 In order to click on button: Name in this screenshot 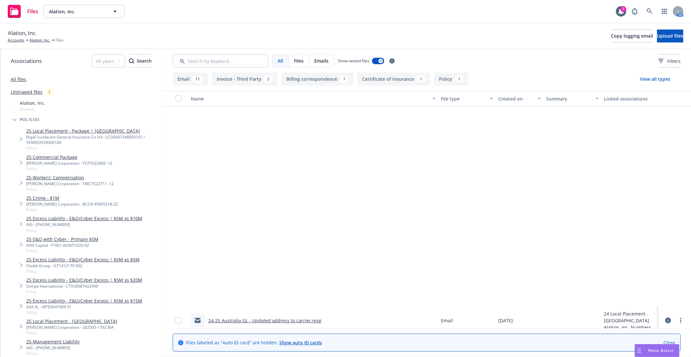, I will do `click(313, 98)`.